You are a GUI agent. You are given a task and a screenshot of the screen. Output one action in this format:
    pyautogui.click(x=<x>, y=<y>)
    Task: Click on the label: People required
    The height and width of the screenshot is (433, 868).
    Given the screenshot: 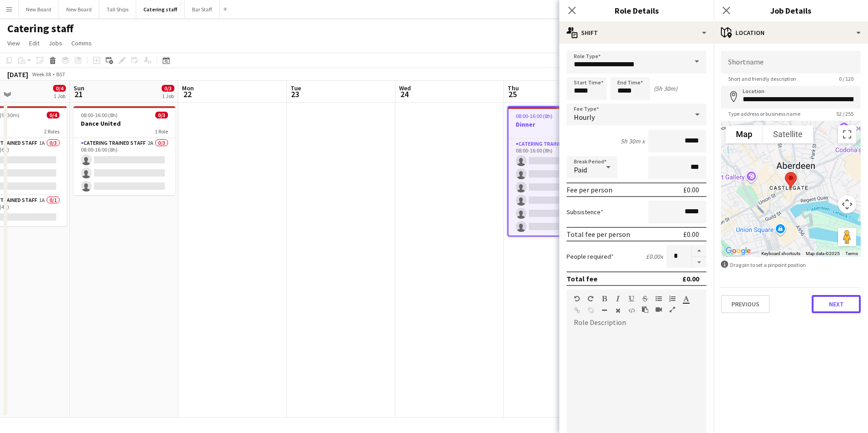 What is the action you would take?
    pyautogui.click(x=590, y=257)
    